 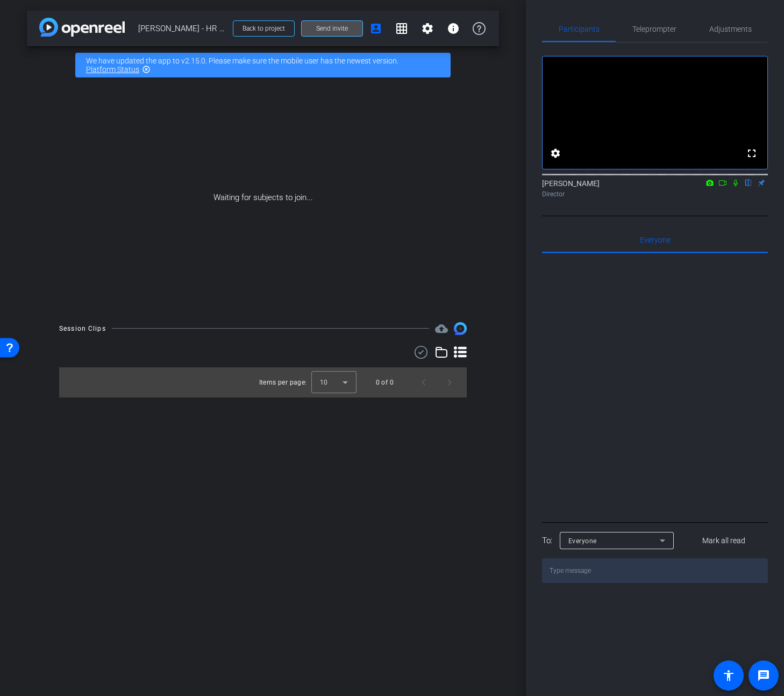 I want to click on mat-icon: message, so click(x=763, y=675).